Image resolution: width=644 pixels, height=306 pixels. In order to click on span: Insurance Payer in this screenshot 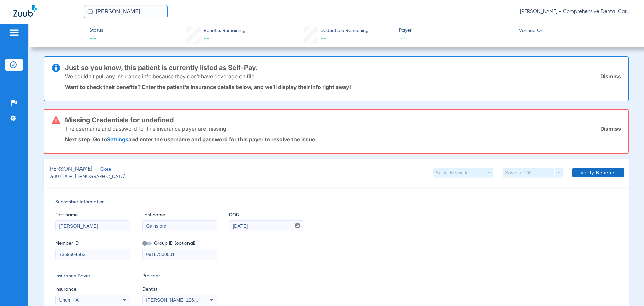, I will do `click(93, 276)`.